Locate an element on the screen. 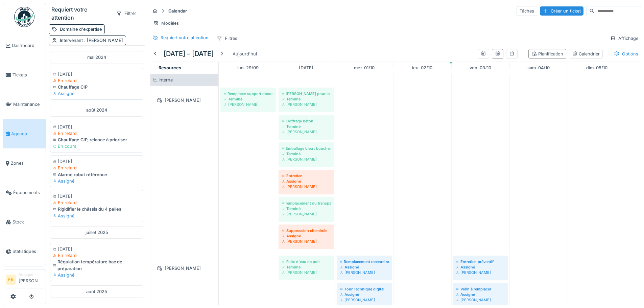  a: Stock is located at coordinates (25, 222).